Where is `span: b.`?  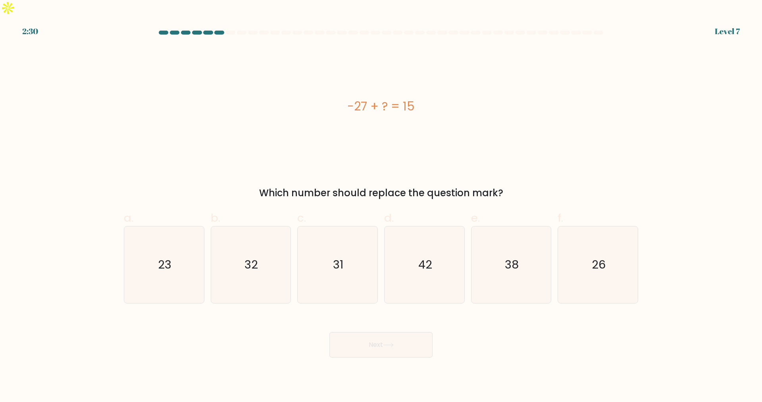 span: b. is located at coordinates (216, 218).